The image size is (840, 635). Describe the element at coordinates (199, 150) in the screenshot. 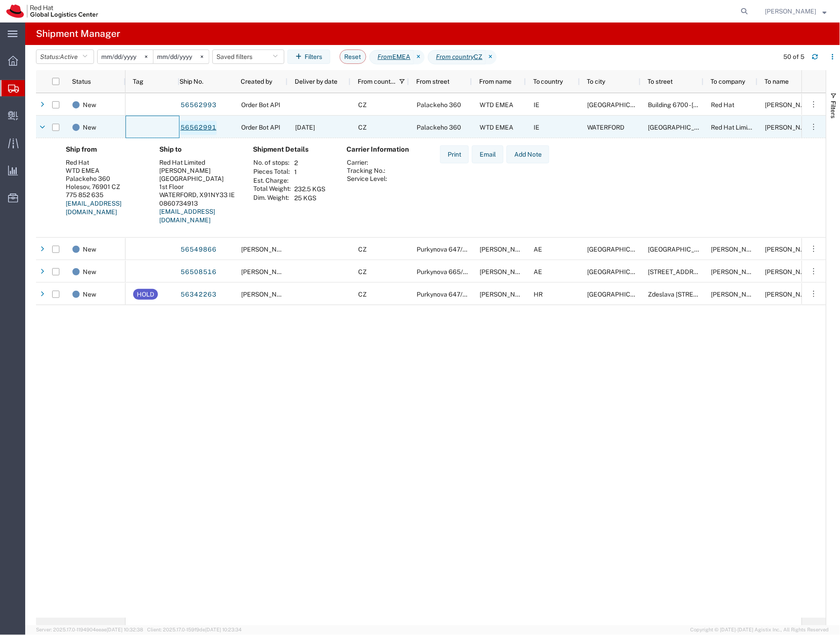

I see `h4: Ship to` at that location.